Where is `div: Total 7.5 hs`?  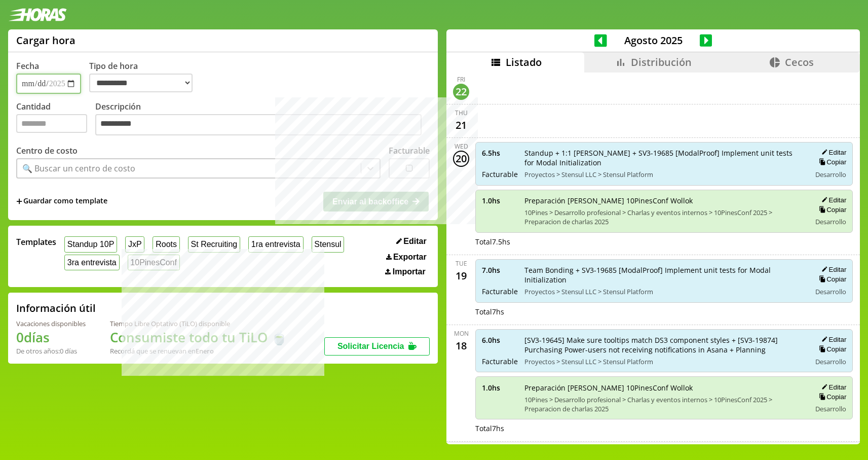
div: Total 7.5 hs is located at coordinates (664, 241).